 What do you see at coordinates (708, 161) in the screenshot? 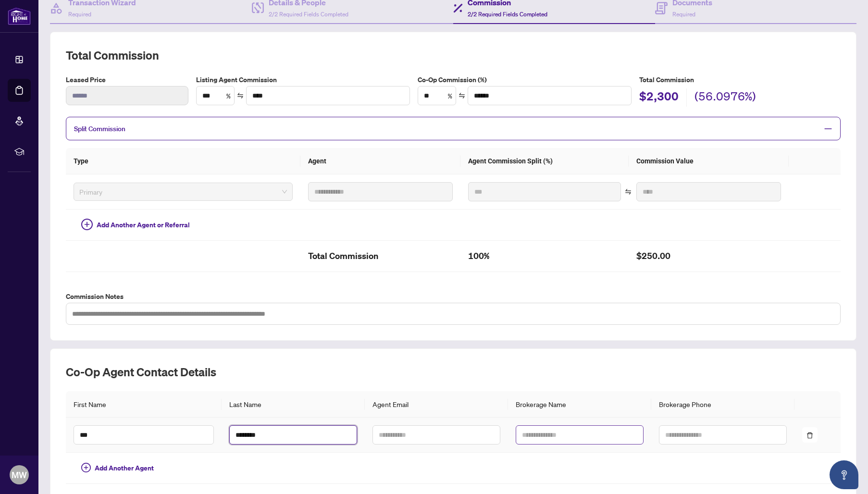
I see `th: Commission Value` at bounding box center [708, 161].